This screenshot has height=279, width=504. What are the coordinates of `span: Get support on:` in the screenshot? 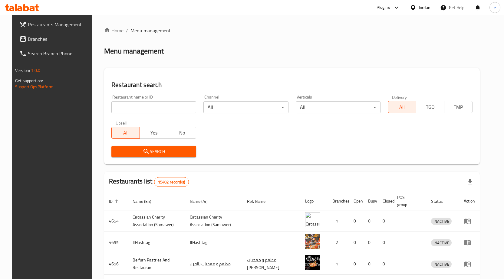 It's located at (29, 81).